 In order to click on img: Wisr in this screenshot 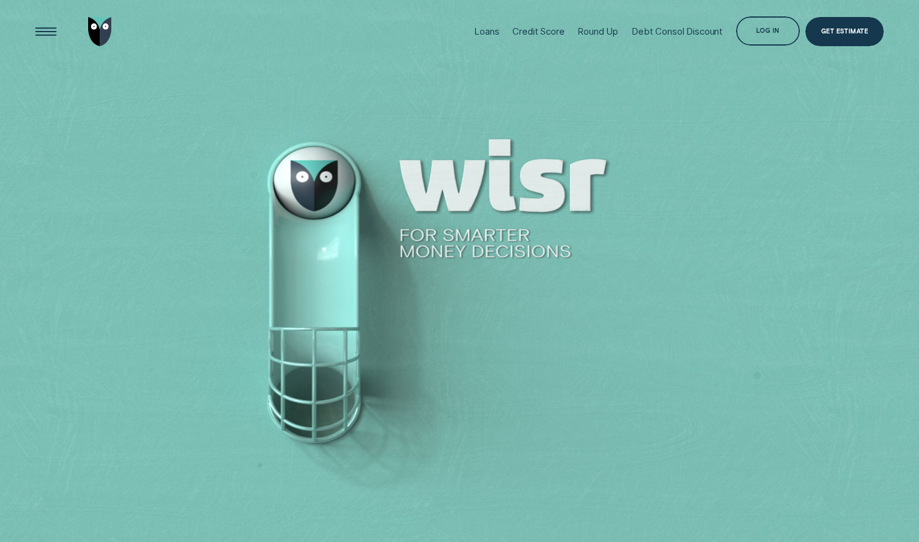, I will do `click(100, 31)`.